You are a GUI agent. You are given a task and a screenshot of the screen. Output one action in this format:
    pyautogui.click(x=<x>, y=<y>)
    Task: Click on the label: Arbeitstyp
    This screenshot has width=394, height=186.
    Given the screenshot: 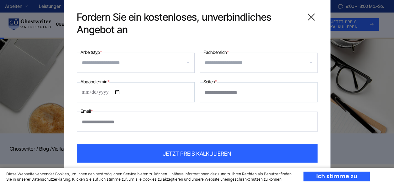 What is the action you would take?
    pyautogui.click(x=91, y=52)
    